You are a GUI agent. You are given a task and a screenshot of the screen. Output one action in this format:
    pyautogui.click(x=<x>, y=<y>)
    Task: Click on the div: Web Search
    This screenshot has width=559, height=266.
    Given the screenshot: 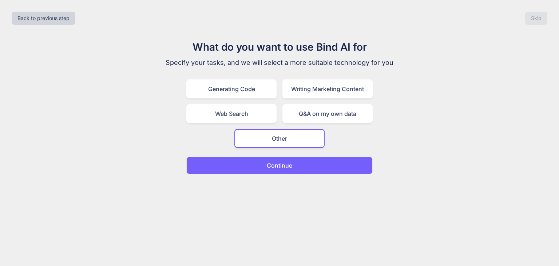 What is the action you would take?
    pyautogui.click(x=231, y=114)
    